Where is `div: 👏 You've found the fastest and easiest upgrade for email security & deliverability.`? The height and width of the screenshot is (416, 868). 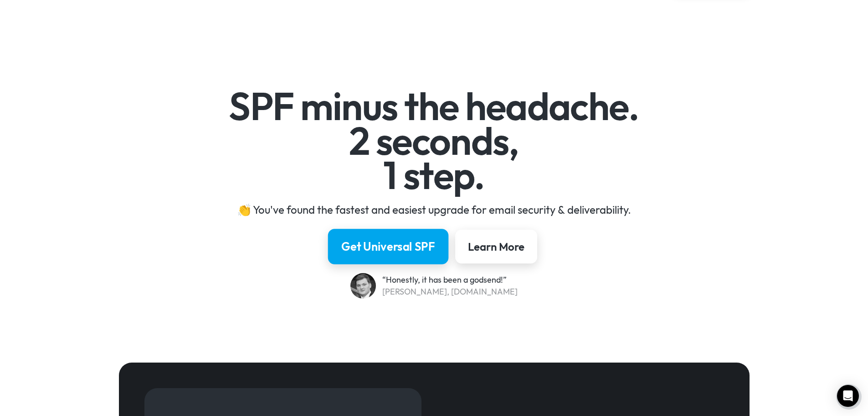 div: 👏 You've found the fastest and easiest upgrade for email security & deliverability. is located at coordinates (434, 209).